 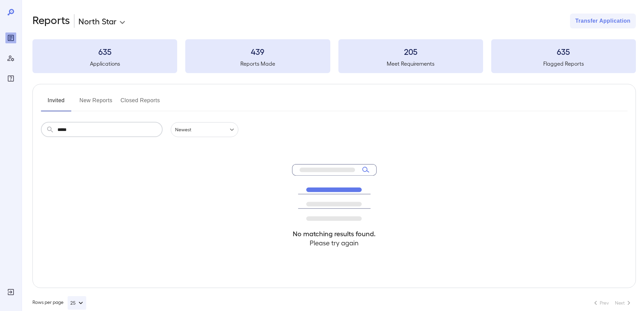 I want to click on div: FAQ, so click(x=11, y=78).